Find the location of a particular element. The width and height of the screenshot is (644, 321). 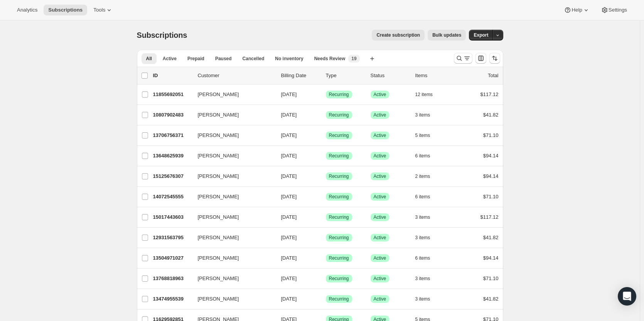

button: Search and filter results is located at coordinates (463, 59).